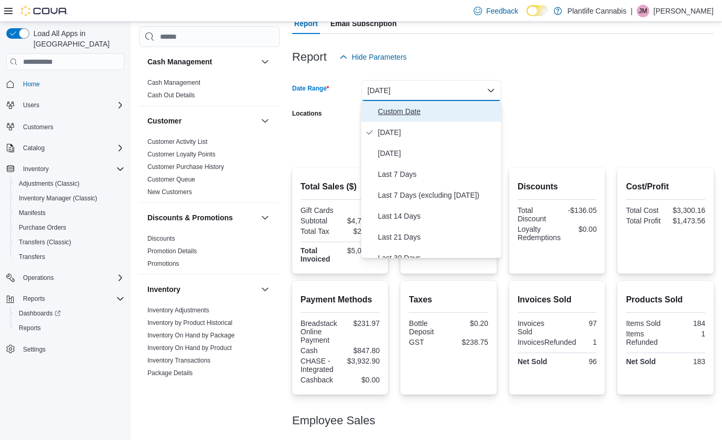 This screenshot has width=722, height=440. I want to click on span: Inventory On Hand by Product, so click(189, 348).